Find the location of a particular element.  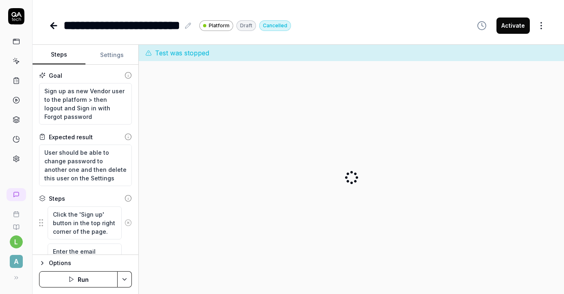

div: Steps is located at coordinates (57, 198).